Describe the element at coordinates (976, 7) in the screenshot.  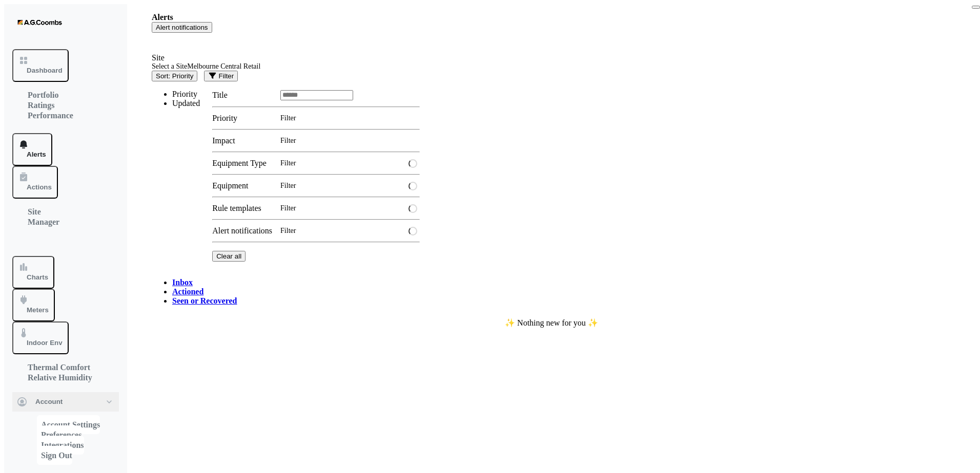
I see `button: Close` at that location.